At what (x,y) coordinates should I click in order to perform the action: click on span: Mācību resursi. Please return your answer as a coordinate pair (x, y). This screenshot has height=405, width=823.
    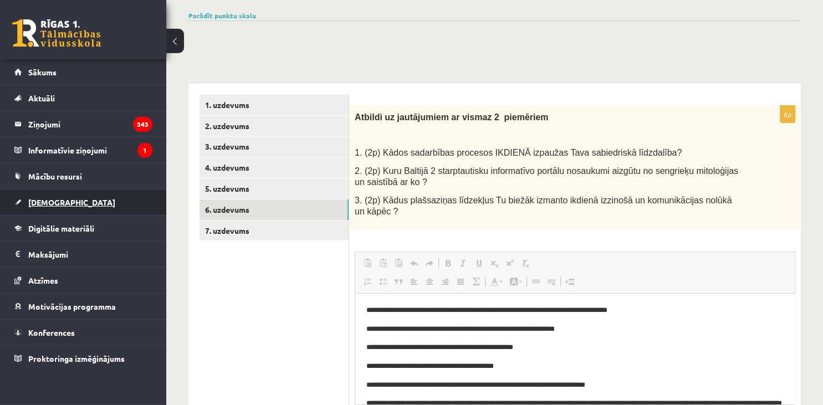
    Looking at the image, I should click on (55, 176).